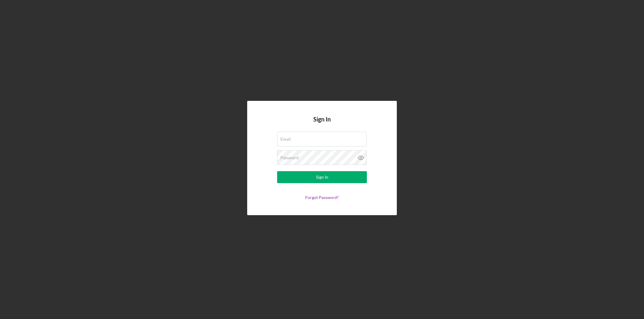 This screenshot has width=644, height=319. Describe the element at coordinates (322, 124) in the screenshot. I see `h4: Sign In` at that location.